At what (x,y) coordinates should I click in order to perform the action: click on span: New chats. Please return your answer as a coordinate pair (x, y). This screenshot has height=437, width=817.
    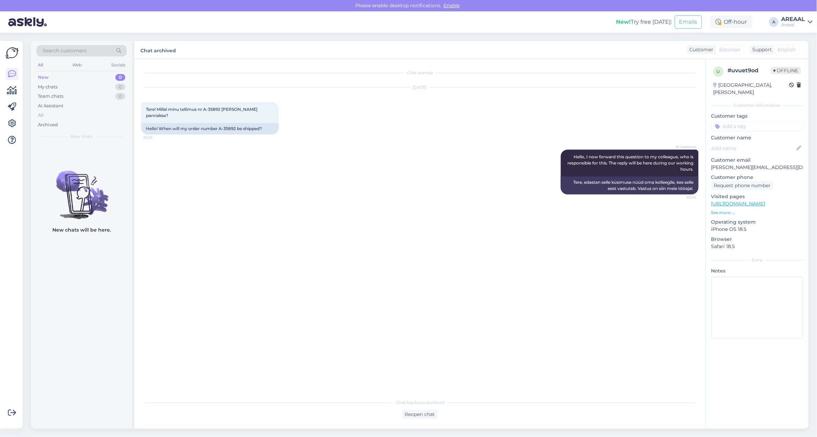
    Looking at the image, I should click on (82, 137).